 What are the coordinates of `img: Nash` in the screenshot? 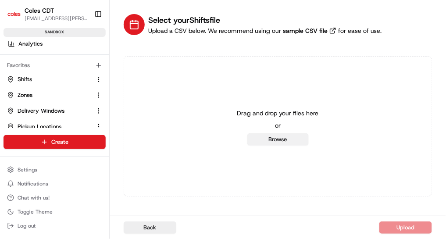 It's located at (18, 17).